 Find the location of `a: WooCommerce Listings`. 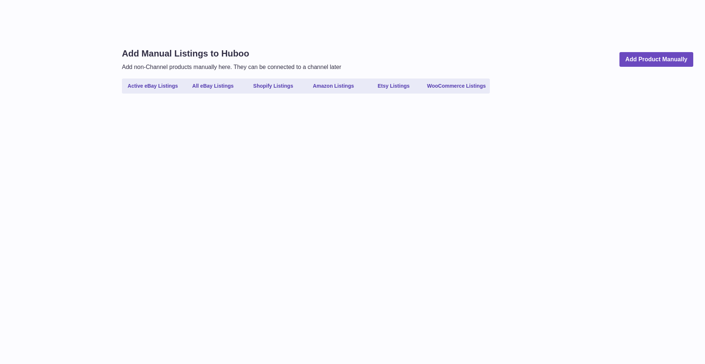

a: WooCommerce Listings is located at coordinates (456, 86).